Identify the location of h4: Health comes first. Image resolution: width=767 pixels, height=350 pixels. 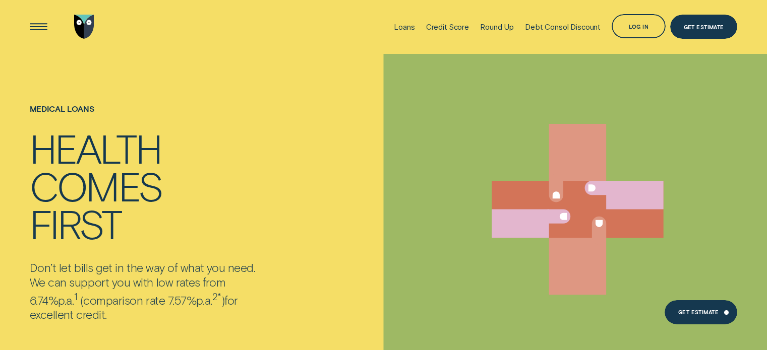
(146, 185).